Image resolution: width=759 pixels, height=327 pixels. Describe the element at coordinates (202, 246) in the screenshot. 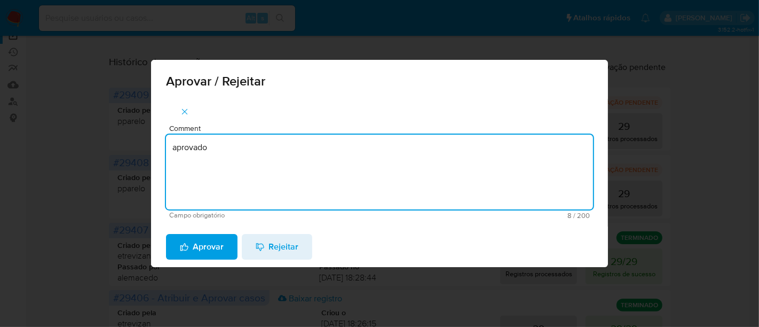

I see `span: Aprovar` at that location.